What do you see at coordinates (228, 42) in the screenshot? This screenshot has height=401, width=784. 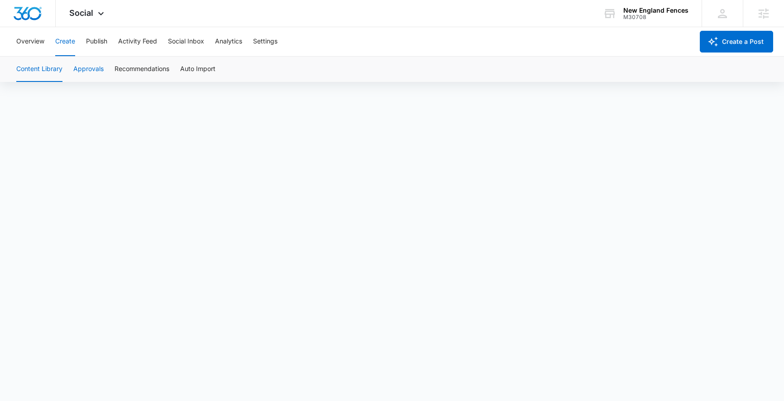 I see `button: Analytics` at bounding box center [228, 42].